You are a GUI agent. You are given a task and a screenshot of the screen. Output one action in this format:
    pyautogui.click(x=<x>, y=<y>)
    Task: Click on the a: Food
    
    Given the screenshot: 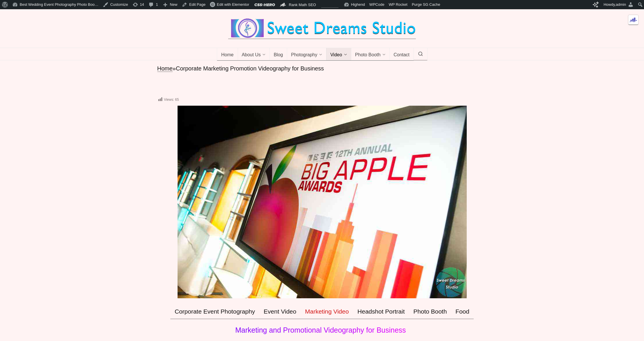 What is the action you would take?
    pyautogui.click(x=462, y=311)
    